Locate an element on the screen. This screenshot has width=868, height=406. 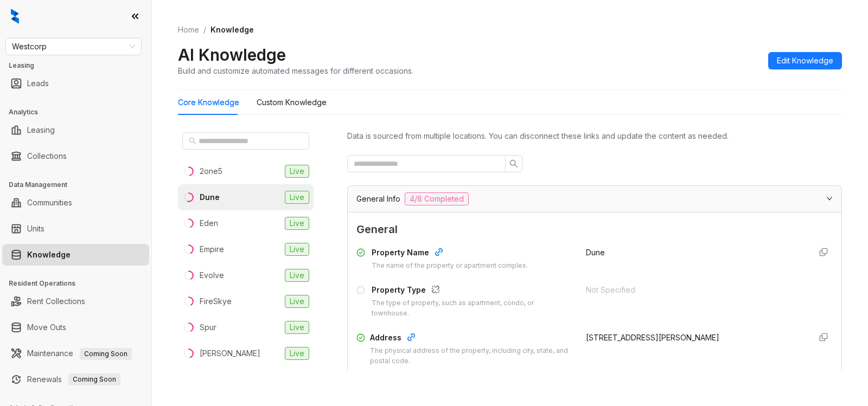
div: FireSkye is located at coordinates (215, 301).